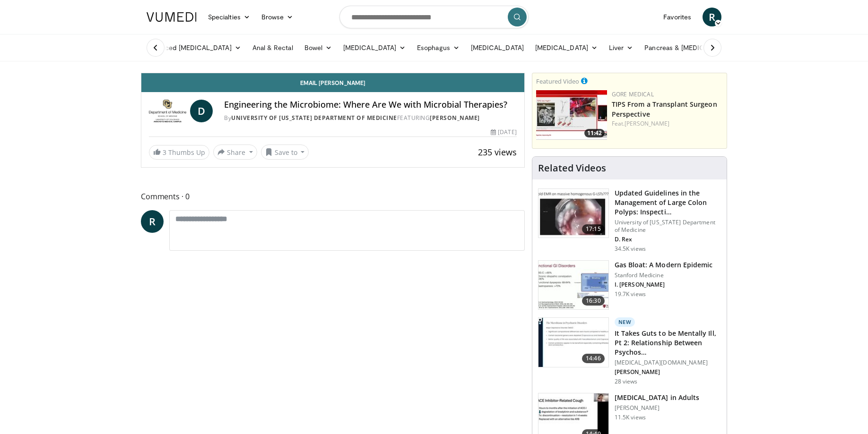  What do you see at coordinates (625, 322) in the screenshot?
I see `p: New` at bounding box center [625, 322].